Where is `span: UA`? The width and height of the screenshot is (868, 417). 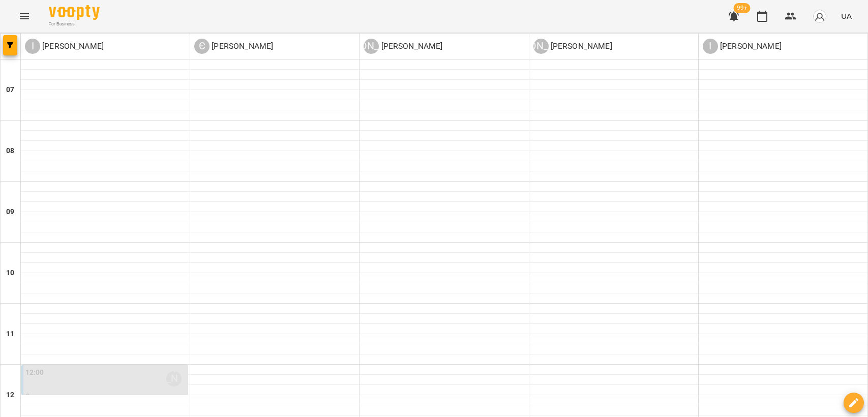 span: UA is located at coordinates (846, 16).